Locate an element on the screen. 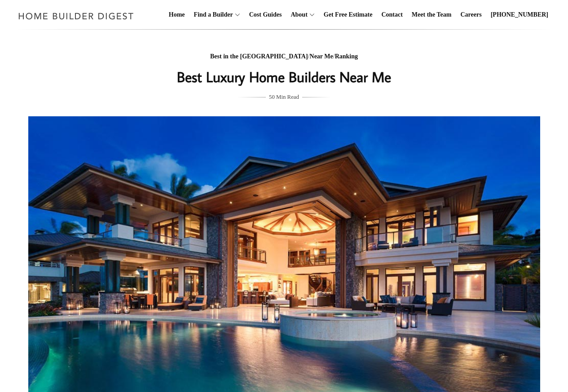  a: Get Free Estimate is located at coordinates (348, 15).